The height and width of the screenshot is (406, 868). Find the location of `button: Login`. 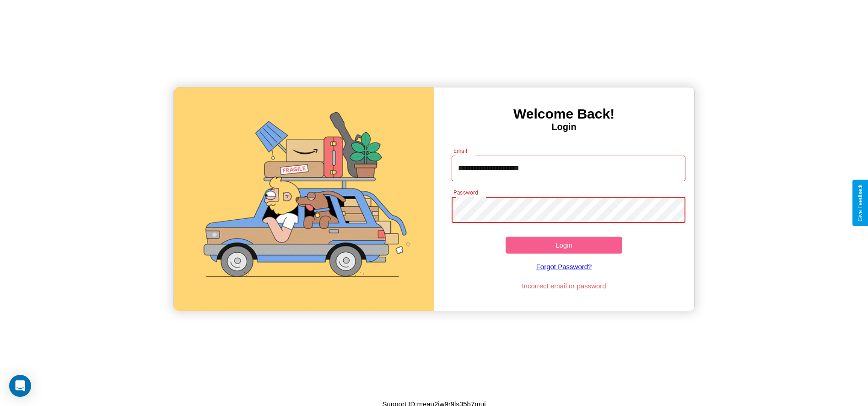

button: Login is located at coordinates (564, 245).